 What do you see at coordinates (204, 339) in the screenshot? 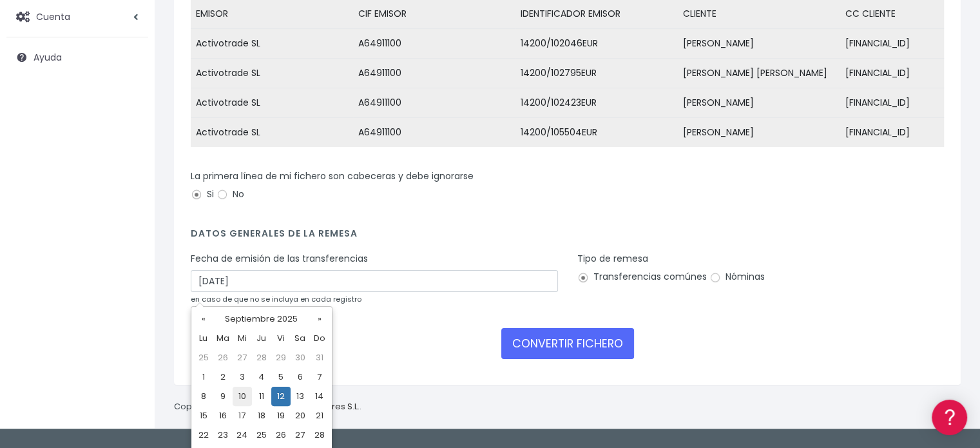
I see `th: Lu` at bounding box center [204, 339].